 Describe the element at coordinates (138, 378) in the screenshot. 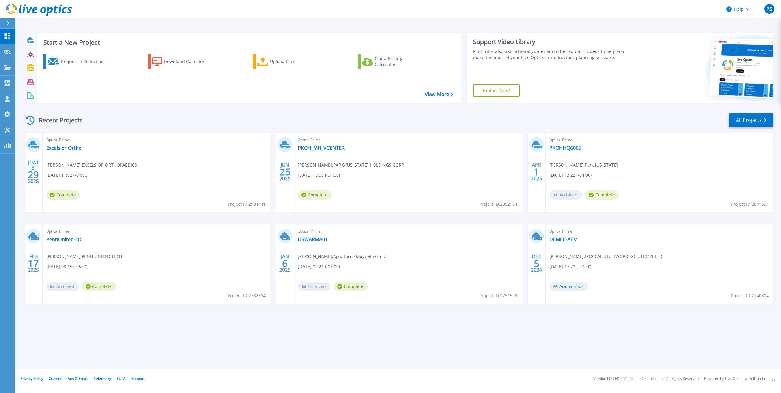

I see `a: Support` at that location.